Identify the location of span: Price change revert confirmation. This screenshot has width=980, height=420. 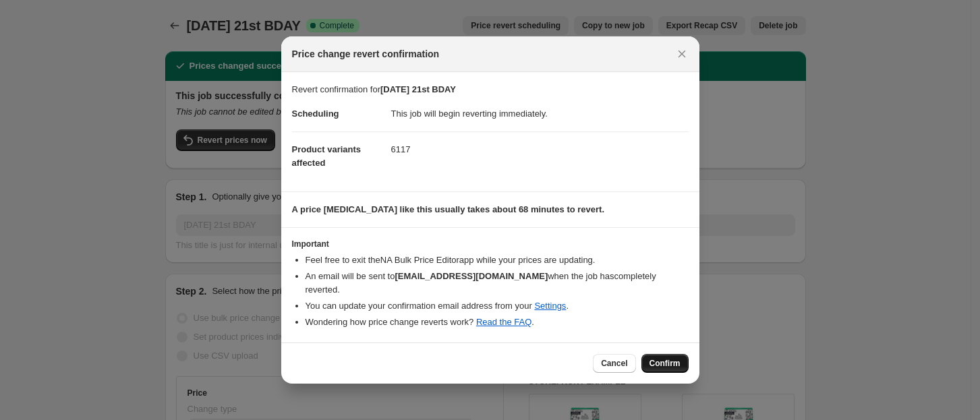
(366, 54).